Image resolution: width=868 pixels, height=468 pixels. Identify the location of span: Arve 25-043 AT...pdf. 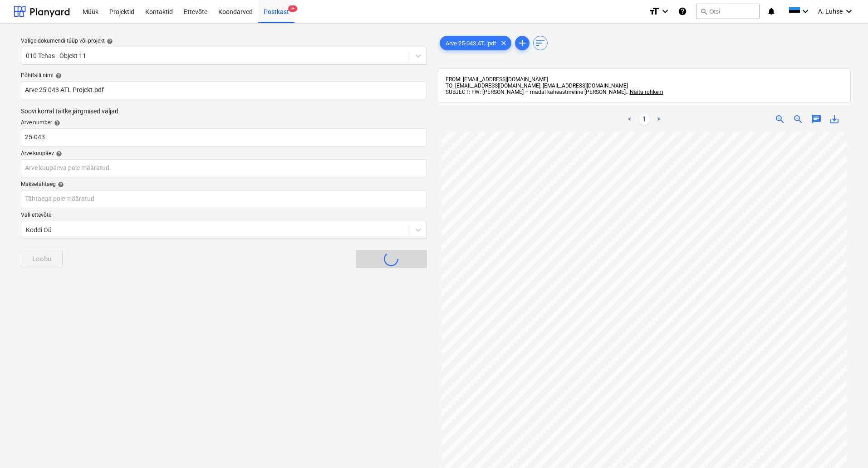
(471, 43).